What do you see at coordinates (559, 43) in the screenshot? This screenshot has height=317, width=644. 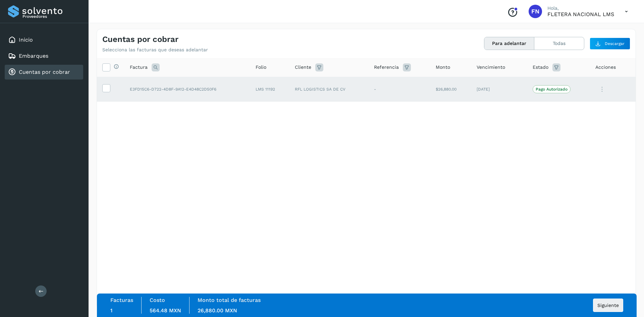 I see `button: Todas` at bounding box center [559, 43].